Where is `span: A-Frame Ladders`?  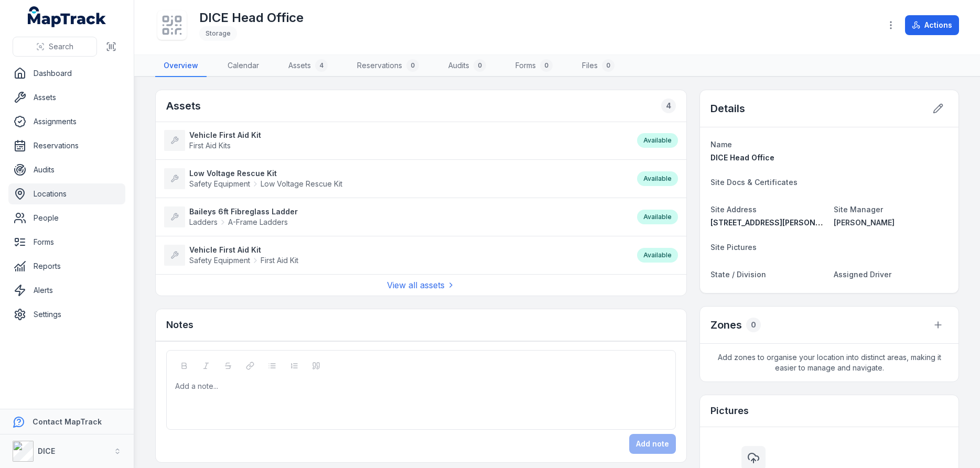 span: A-Frame Ladders is located at coordinates (258, 222).